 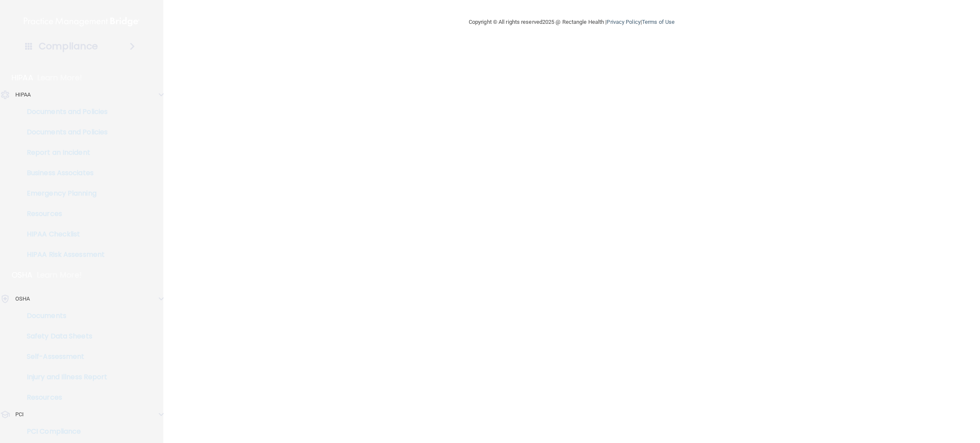 What do you see at coordinates (64, 316) in the screenshot?
I see `p: Documents` at bounding box center [64, 316].